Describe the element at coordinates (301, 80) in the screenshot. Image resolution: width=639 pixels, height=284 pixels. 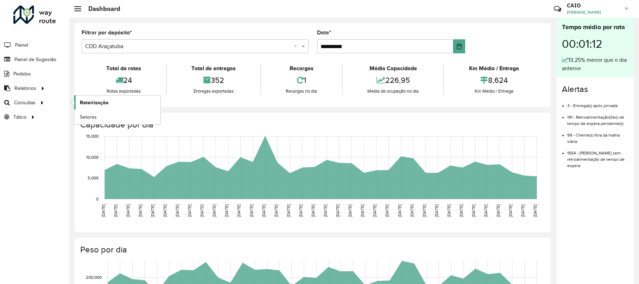
I see `div: 1` at that location.